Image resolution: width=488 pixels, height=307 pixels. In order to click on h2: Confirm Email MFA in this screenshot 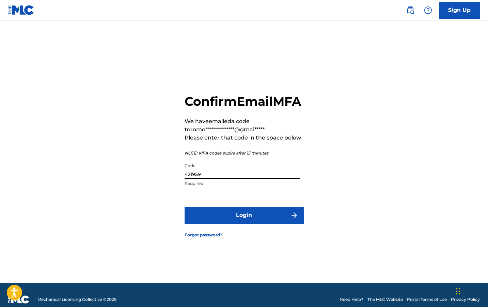, I will do `click(244, 101)`.